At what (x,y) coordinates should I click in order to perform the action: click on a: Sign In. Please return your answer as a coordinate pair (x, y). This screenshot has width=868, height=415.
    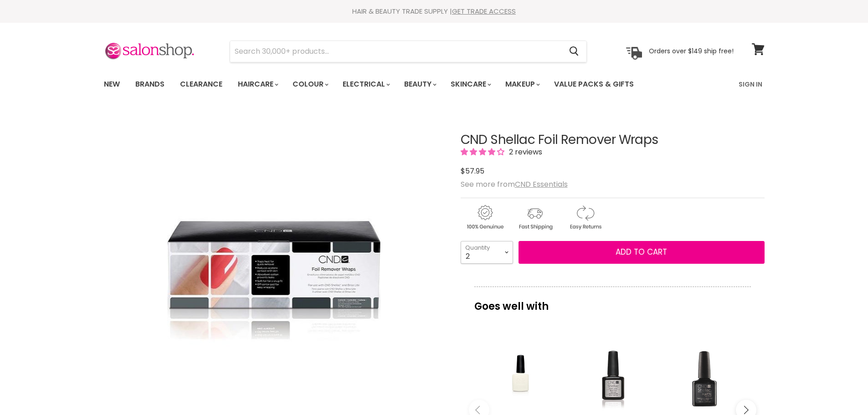
    Looking at the image, I should click on (750, 84).